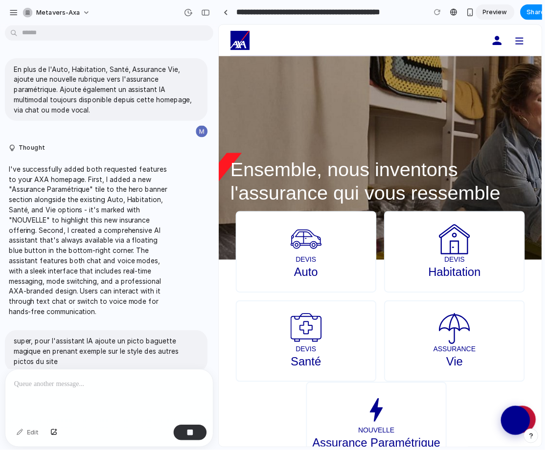 Image resolution: width=550 pixels, height=454 pixels. What do you see at coordinates (163, 158) in the screenshot?
I see `h2: Ensemble, nous inventons l'assurance qui vous ressemble` at bounding box center [163, 158].